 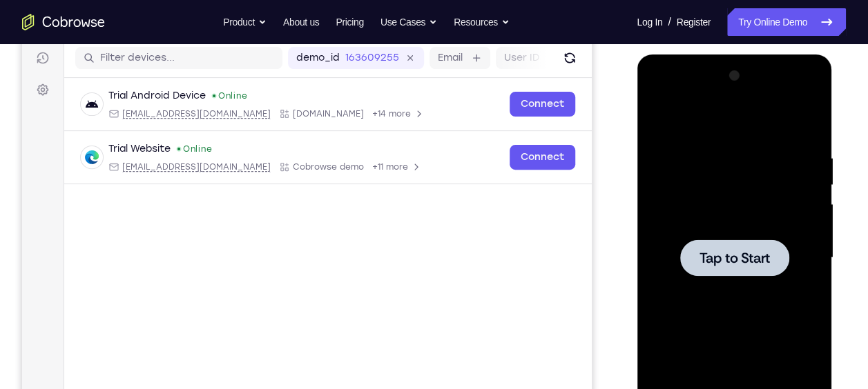 I want to click on div: Trial Website, so click(x=117, y=144).